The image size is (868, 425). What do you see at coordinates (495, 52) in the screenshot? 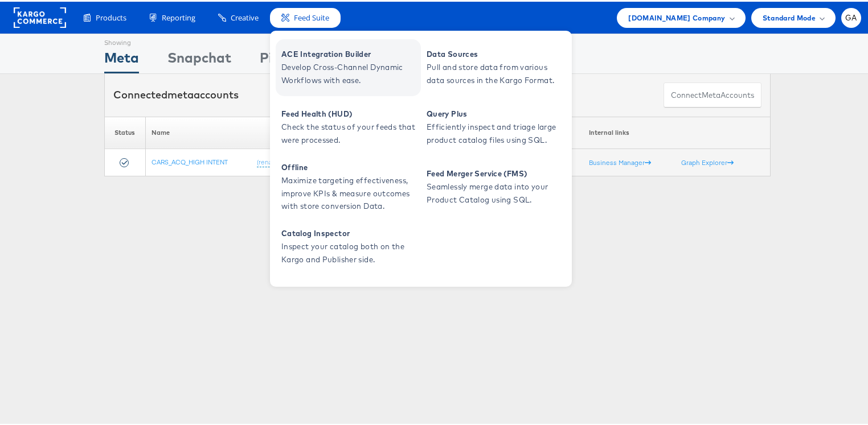
I see `span: Data Sources` at bounding box center [495, 52].